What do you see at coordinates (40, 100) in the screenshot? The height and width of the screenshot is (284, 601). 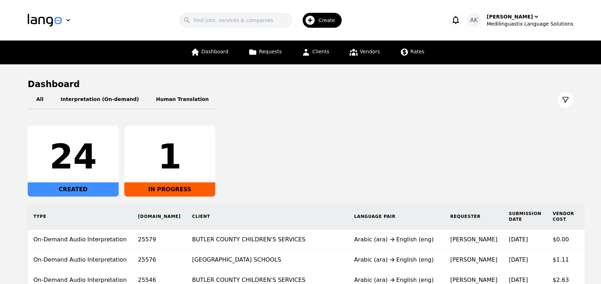 I see `button: All` at bounding box center [40, 100].